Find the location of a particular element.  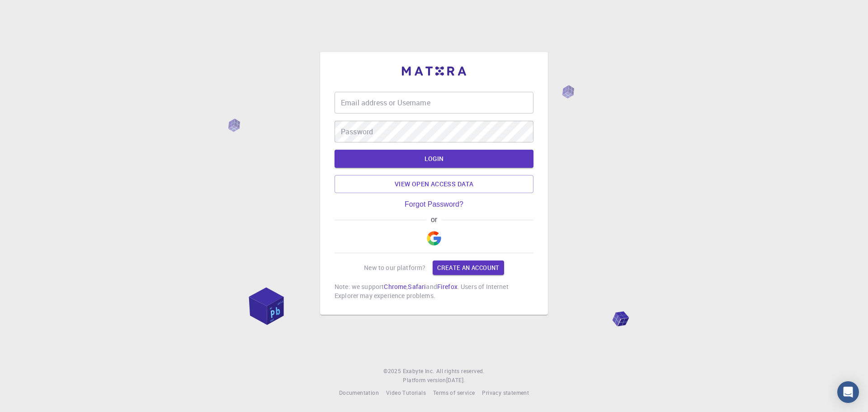

span: Terms of service is located at coordinates (454, 393).